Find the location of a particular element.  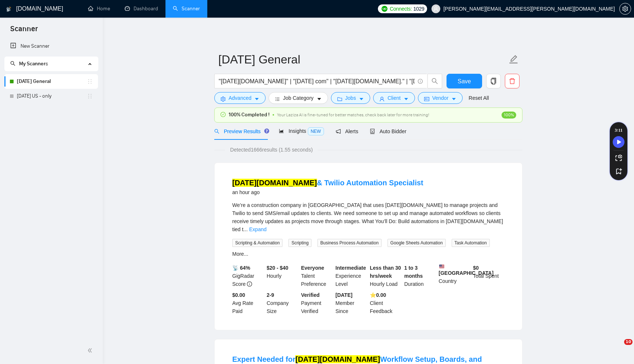

a: searchScanner is located at coordinates (187, 8).